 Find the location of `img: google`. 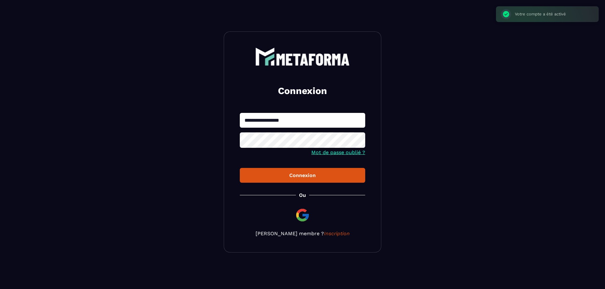

img: google is located at coordinates (302, 215).